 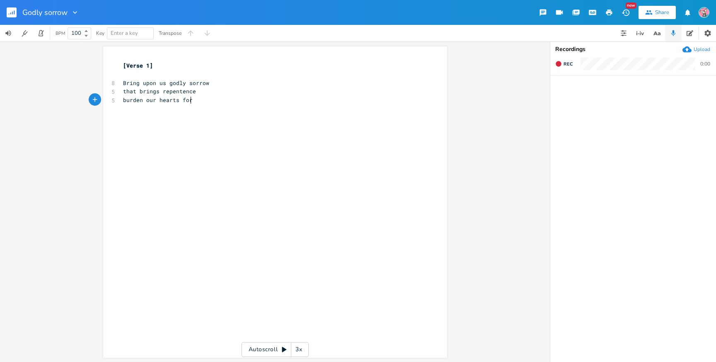 What do you see at coordinates (160, 91) in the screenshot?
I see `span: that brings repentence` at bounding box center [160, 91].